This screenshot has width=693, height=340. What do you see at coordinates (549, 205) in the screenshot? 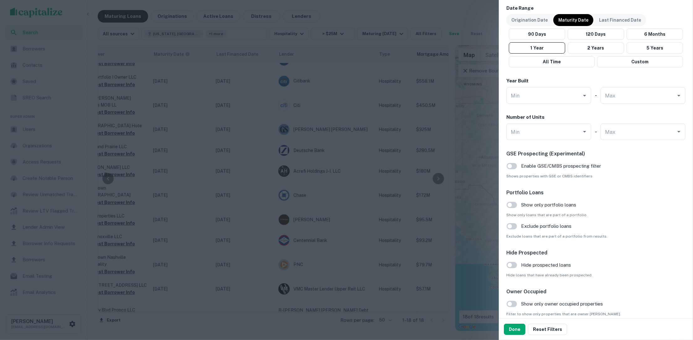
I see `span: Show only portfolio loans` at bounding box center [549, 205].